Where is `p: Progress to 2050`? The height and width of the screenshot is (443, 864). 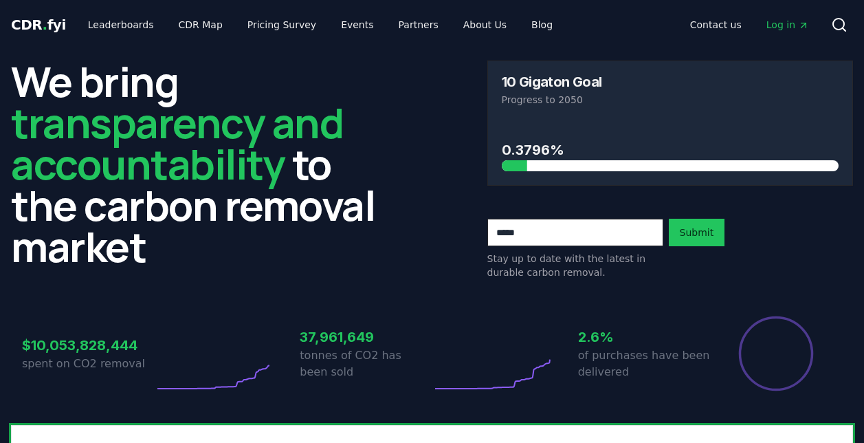 p: Progress to 2050 is located at coordinates (670, 100).